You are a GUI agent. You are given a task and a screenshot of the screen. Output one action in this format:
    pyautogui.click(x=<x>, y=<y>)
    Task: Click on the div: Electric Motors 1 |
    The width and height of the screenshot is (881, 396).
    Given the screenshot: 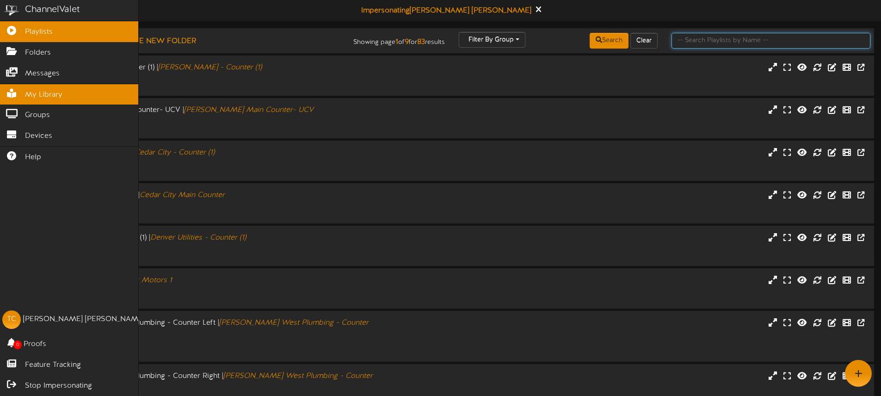 What is the action you would take?
    pyautogui.click(x=206, y=280)
    